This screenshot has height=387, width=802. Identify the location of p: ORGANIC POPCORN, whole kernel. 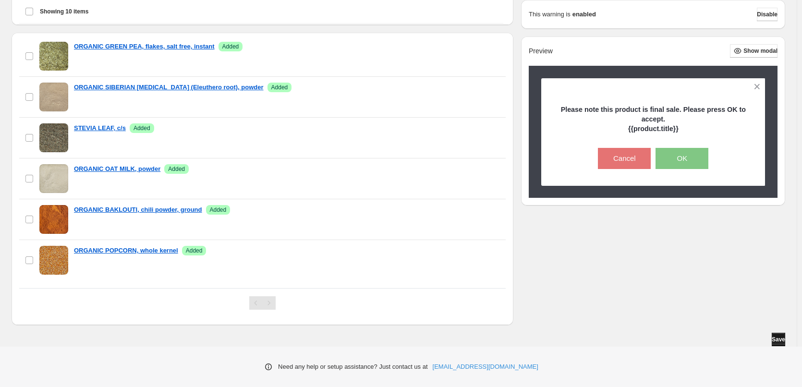
(126, 251).